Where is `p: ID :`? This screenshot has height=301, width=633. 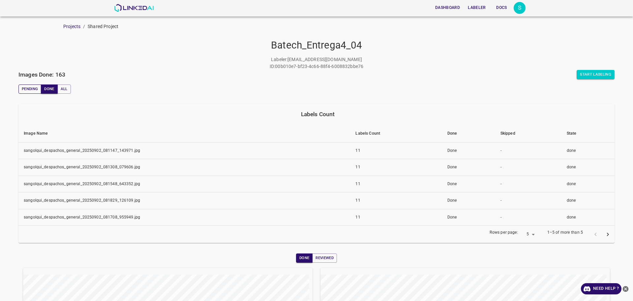 p: ID : is located at coordinates (272, 66).